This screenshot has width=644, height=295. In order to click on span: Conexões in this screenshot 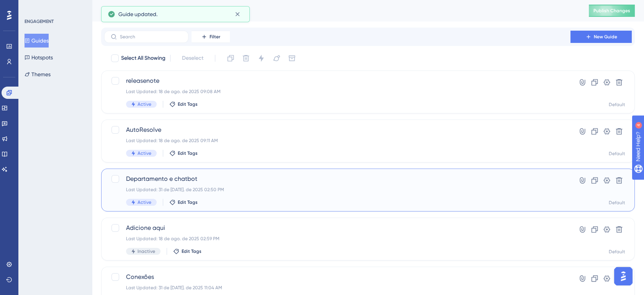, I will do `click(337, 277)`.